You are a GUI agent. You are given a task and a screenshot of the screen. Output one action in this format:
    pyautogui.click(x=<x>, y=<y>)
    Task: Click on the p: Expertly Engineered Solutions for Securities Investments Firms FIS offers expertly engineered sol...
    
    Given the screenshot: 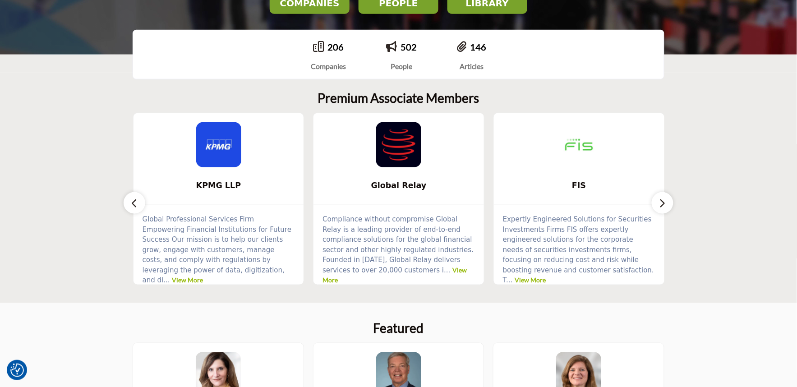 What is the action you would take?
    pyautogui.click(x=579, y=250)
    